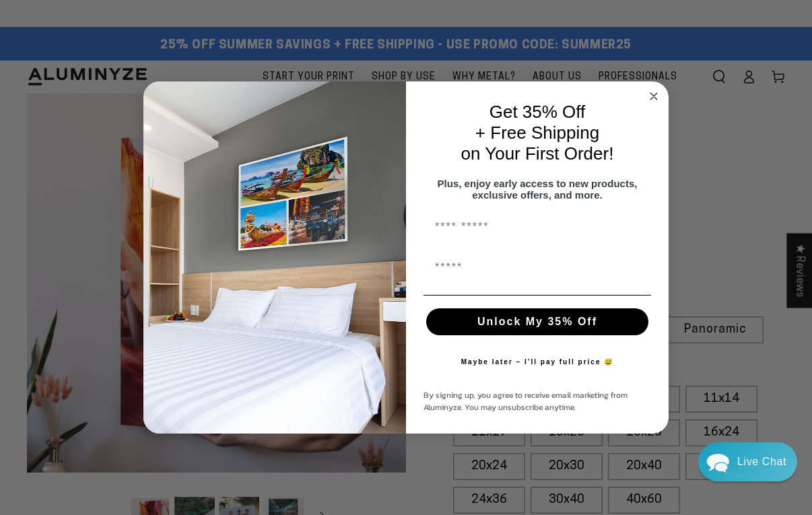 The height and width of the screenshot is (515, 812). What do you see at coordinates (537, 295) in the screenshot?
I see `img: underline` at bounding box center [537, 295].